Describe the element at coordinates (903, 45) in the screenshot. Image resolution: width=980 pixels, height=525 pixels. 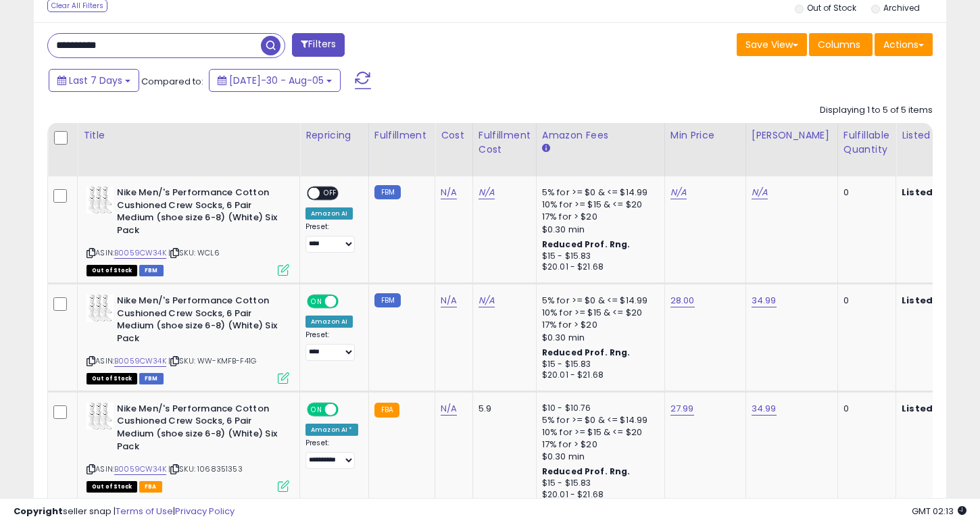
I see `button: Actions` at that location.